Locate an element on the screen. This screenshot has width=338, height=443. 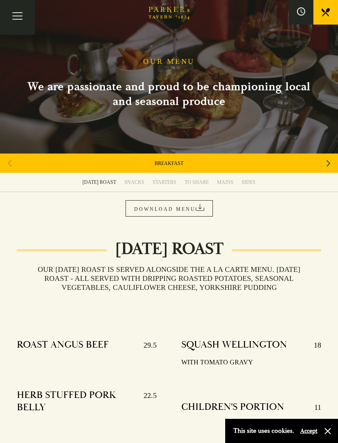
div: STARTERS is located at coordinates (164, 182).